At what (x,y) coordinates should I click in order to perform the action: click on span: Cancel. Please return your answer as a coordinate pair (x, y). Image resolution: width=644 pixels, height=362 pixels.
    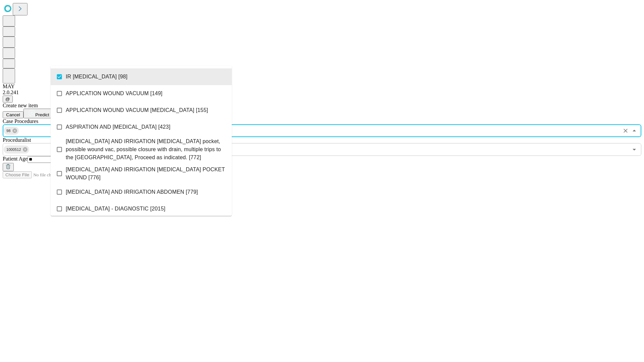
    Looking at the image, I should click on (13, 114).